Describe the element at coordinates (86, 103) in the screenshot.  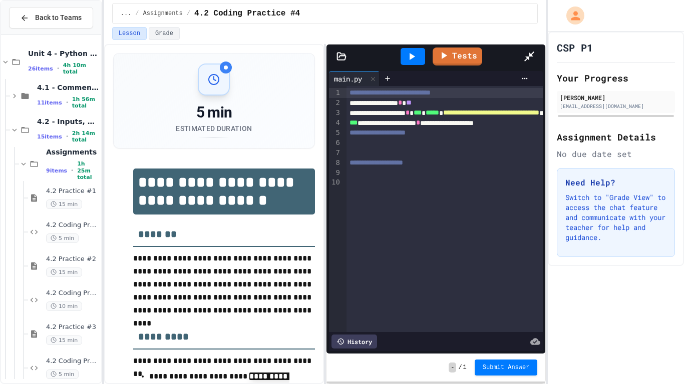
I see `span: 1h 56m total` at that location.